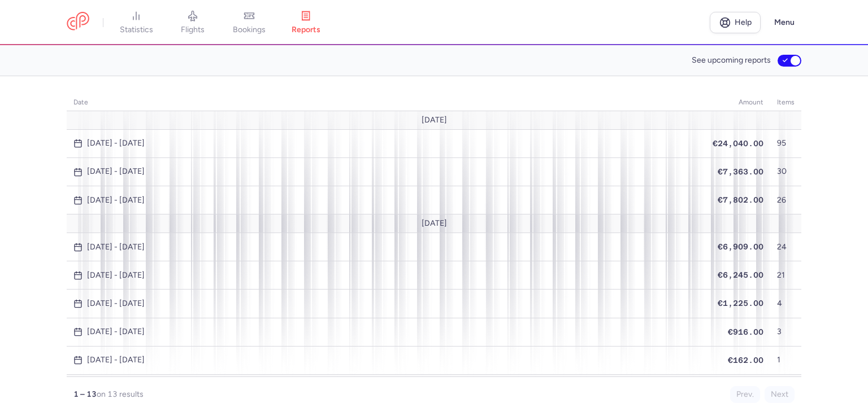  What do you see at coordinates (785, 172) in the screenshot?
I see `td: 30` at bounding box center [785, 172].